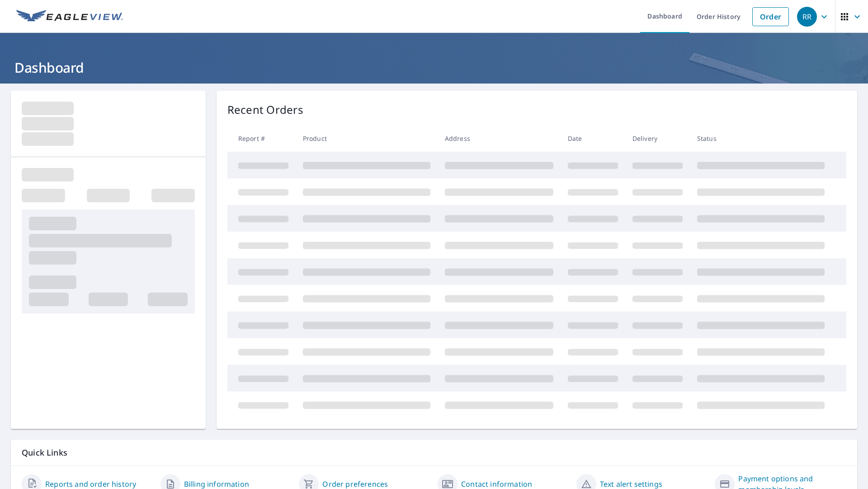 This screenshot has width=868, height=489. What do you see at coordinates (770, 17) in the screenshot?
I see `a: Order` at bounding box center [770, 17].